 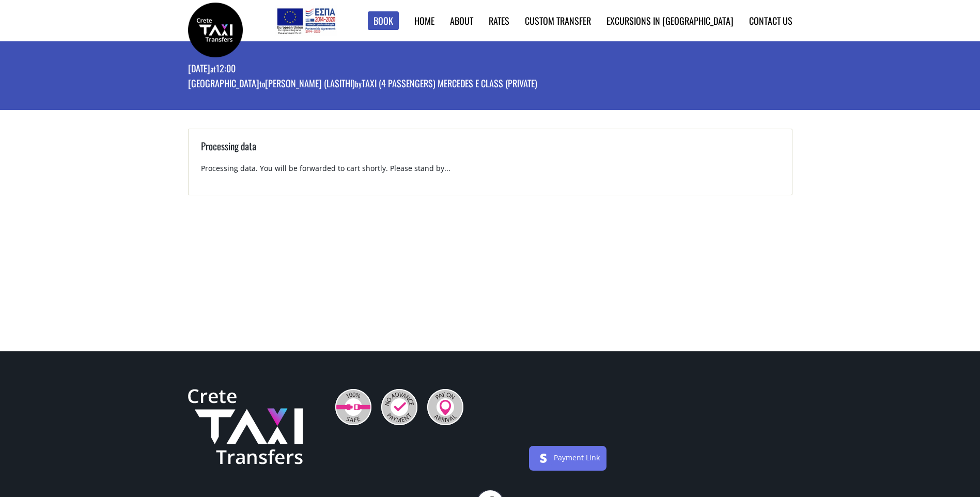 What do you see at coordinates (461, 21) in the screenshot?
I see `a: About` at bounding box center [461, 21].